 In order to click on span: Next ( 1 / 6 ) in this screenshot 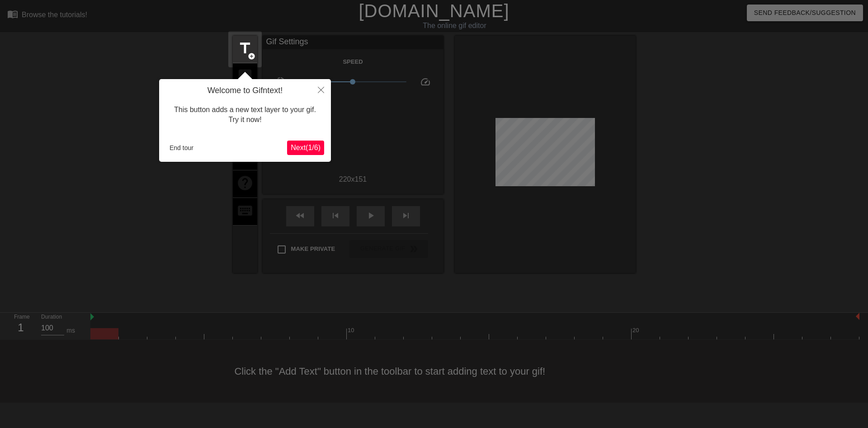, I will do `click(306, 147)`.